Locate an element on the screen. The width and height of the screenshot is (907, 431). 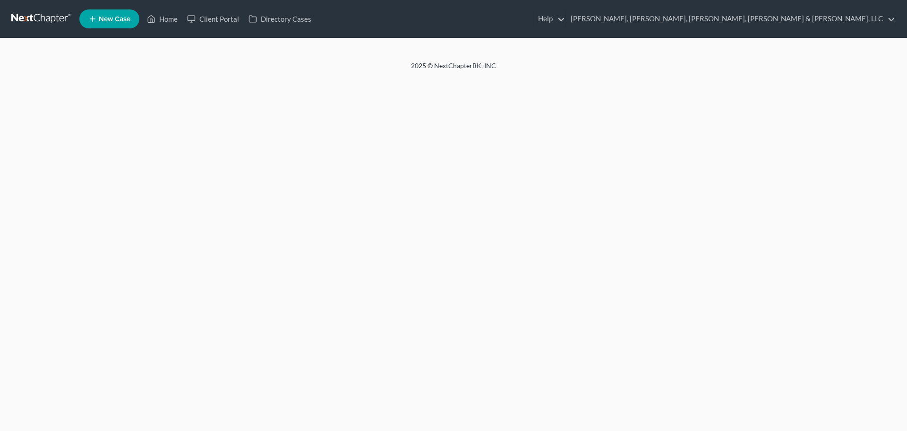
div: 2025 © NextChapterBK, INC is located at coordinates (454, 69).